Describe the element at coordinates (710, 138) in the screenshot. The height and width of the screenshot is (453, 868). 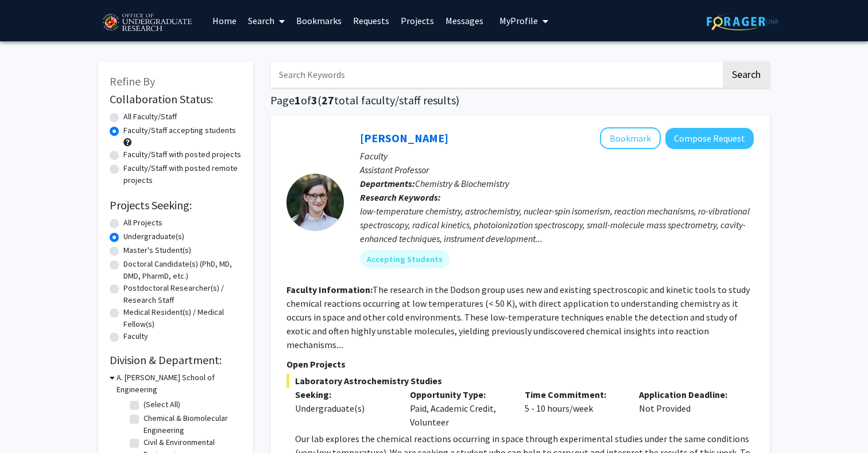
I see `button: Compose Request to Leah Dodson` at that location.